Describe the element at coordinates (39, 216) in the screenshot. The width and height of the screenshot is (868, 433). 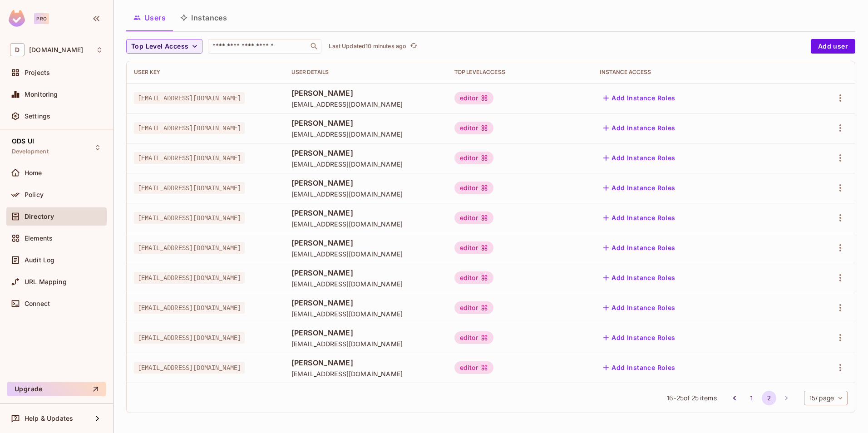
I see `span: Directory` at that location.